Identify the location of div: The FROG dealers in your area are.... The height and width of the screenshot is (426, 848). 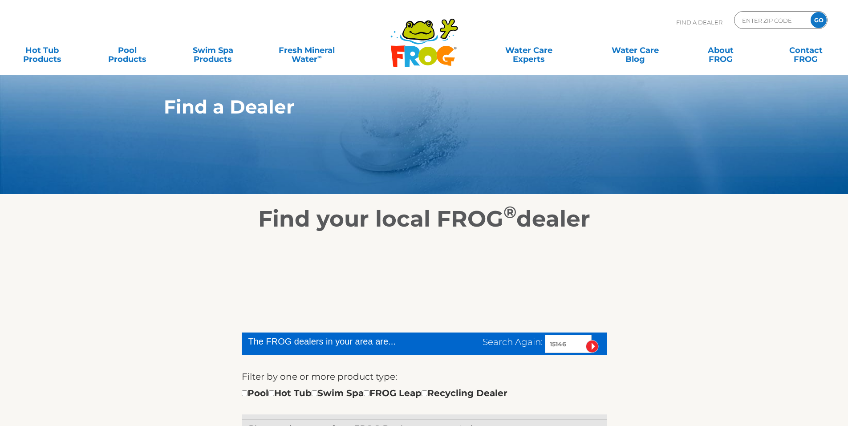
(338, 341).